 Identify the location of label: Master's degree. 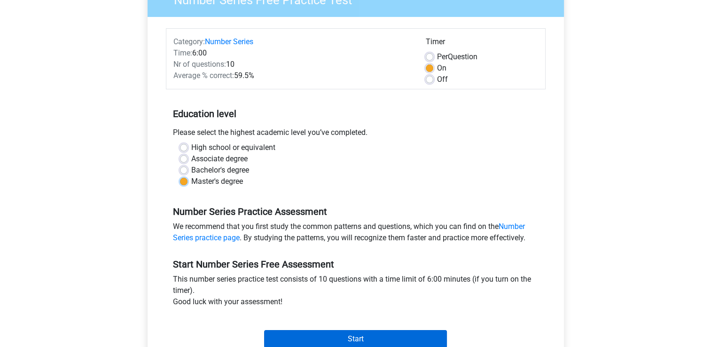
(217, 181).